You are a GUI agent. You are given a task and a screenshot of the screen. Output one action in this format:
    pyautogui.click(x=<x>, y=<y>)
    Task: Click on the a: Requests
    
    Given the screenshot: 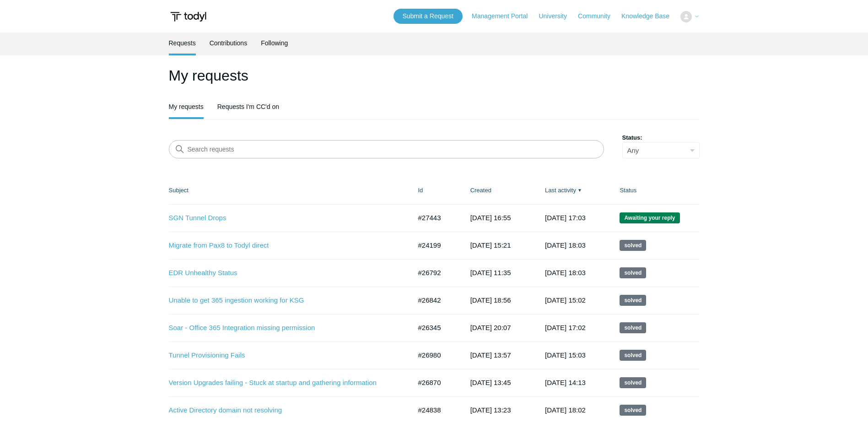 What is the action you would take?
    pyautogui.click(x=182, y=43)
    